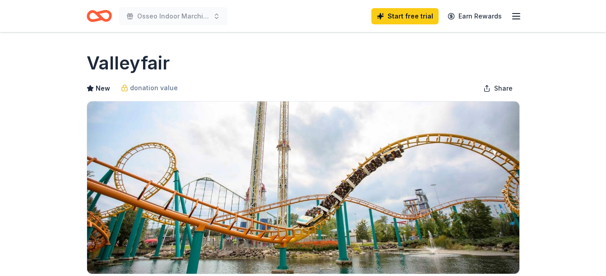  I want to click on button: Share, so click(498, 88).